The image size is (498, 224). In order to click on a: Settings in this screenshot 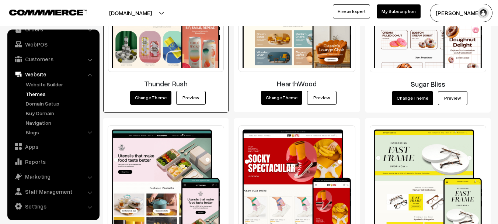, I will do `click(53, 206)`.